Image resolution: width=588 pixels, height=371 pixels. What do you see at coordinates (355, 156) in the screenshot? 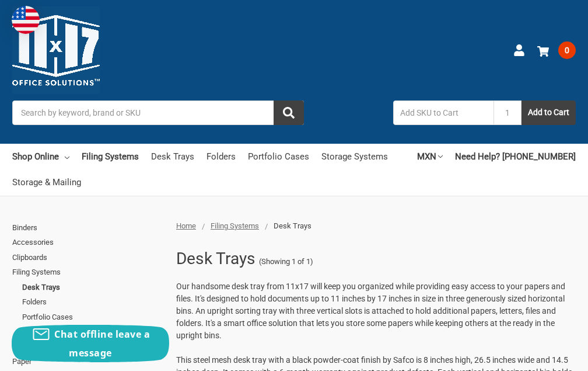
I see `a: Storage Systems` at bounding box center [355, 156].